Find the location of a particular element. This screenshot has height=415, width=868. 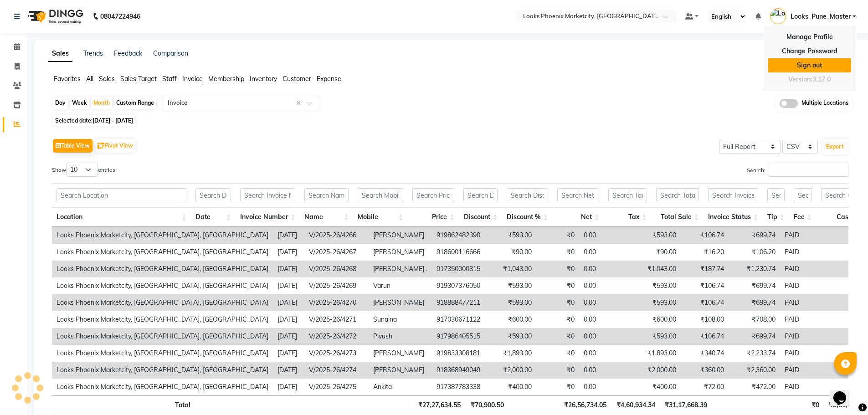

a: Trends is located at coordinates (93, 54).